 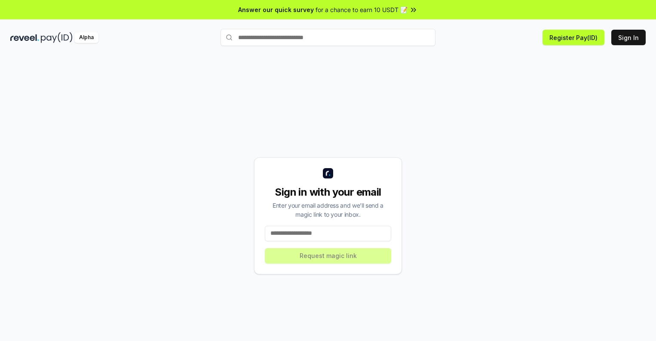 I want to click on div: Enter your email address and we’ll send a magic link to your inbox., so click(x=328, y=210).